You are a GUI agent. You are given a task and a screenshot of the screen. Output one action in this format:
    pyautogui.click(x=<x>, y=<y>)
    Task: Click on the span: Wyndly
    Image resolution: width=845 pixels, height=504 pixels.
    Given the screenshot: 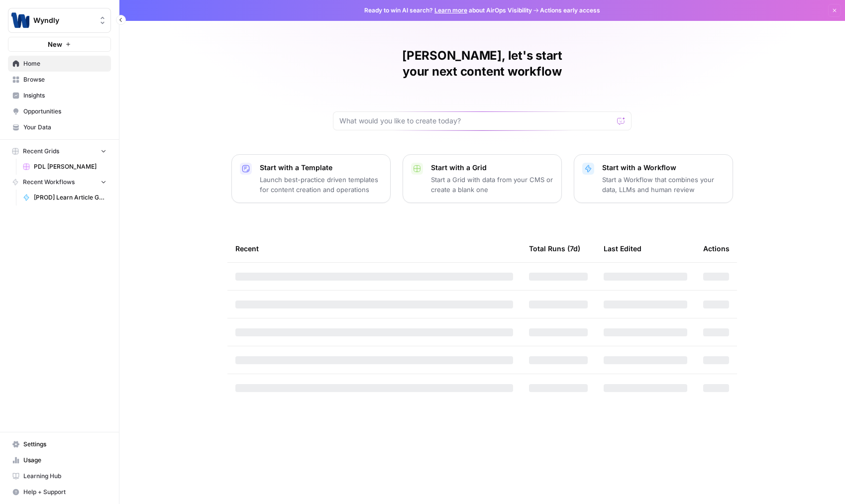 What is the action you would take?
    pyautogui.click(x=63, y=21)
    